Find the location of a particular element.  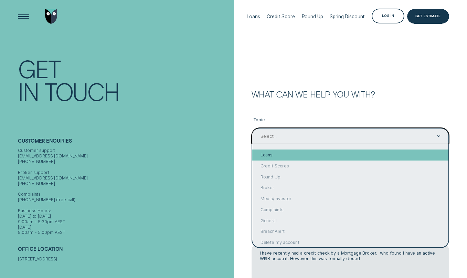

h2: Customer Enquiries is located at coordinates (124, 143).